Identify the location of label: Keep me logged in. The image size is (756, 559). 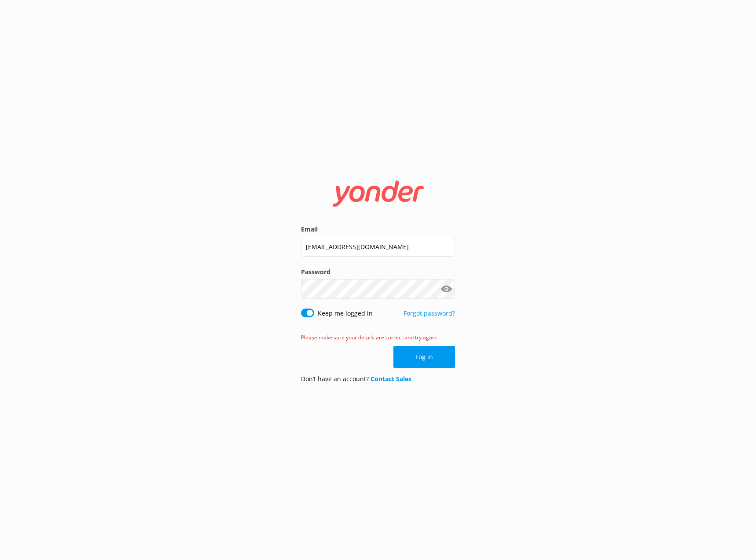
(345, 313).